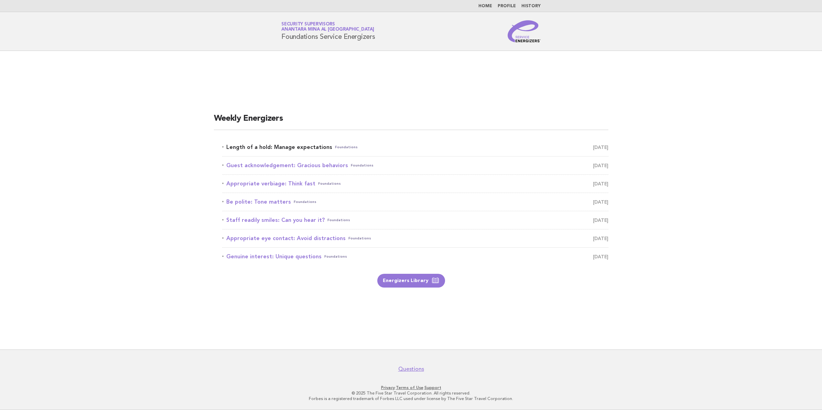 This screenshot has width=822, height=410. Describe the element at coordinates (507, 6) in the screenshot. I see `a: Profile` at that location.